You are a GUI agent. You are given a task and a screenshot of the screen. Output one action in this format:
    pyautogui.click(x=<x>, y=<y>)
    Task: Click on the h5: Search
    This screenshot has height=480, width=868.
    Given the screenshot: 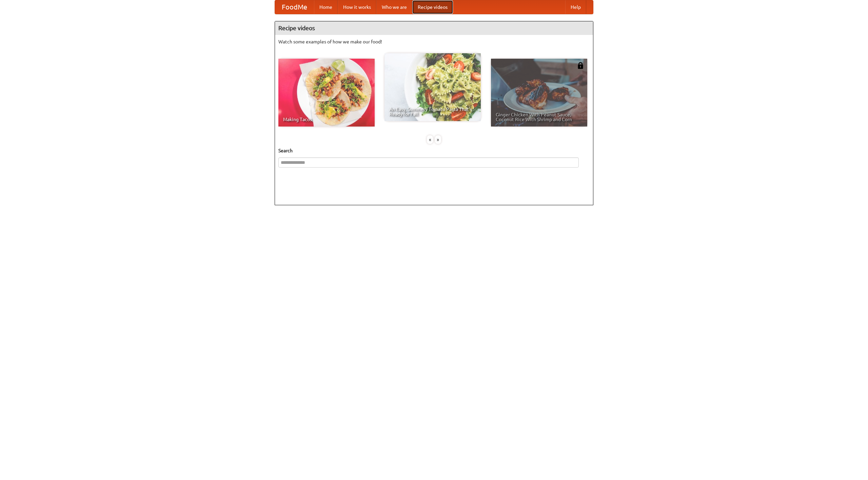 What is the action you would take?
    pyautogui.click(x=434, y=151)
    